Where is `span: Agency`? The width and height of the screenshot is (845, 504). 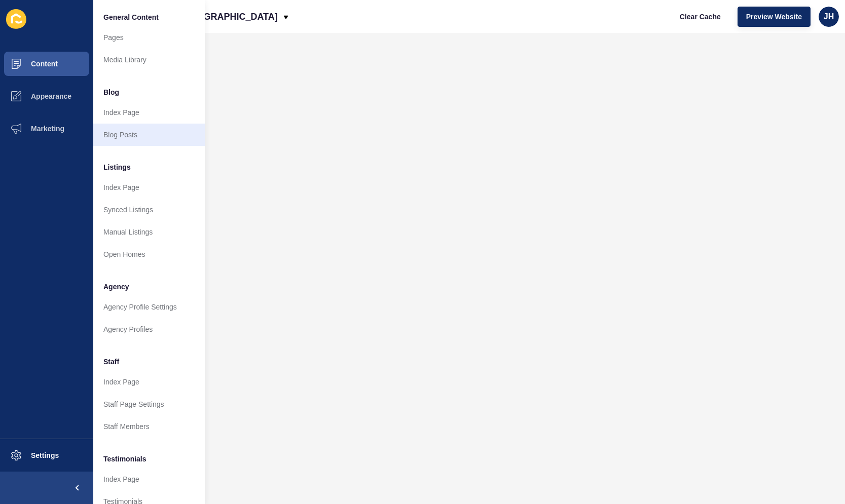 span: Agency is located at coordinates (116, 287).